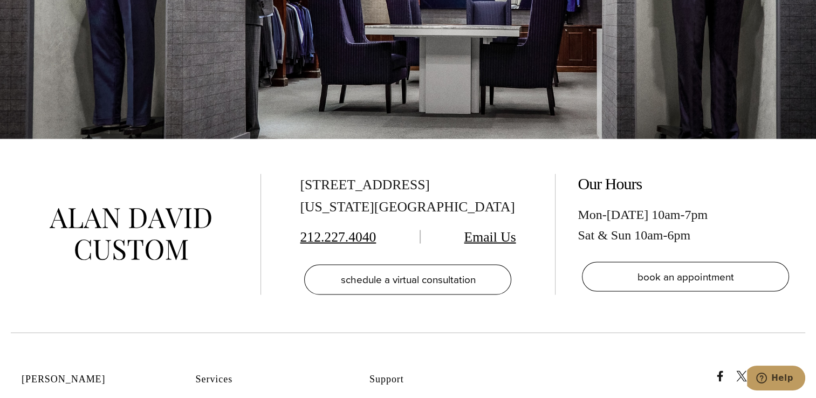  Describe the element at coordinates (490, 236) in the screenshot. I see `a: Email Us` at that location.